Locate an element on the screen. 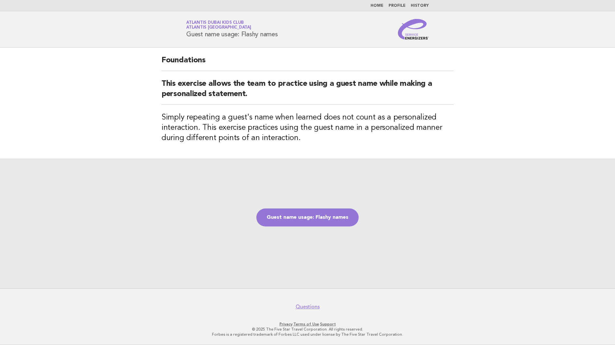 This screenshot has width=615, height=345. a: Home is located at coordinates (377, 6).